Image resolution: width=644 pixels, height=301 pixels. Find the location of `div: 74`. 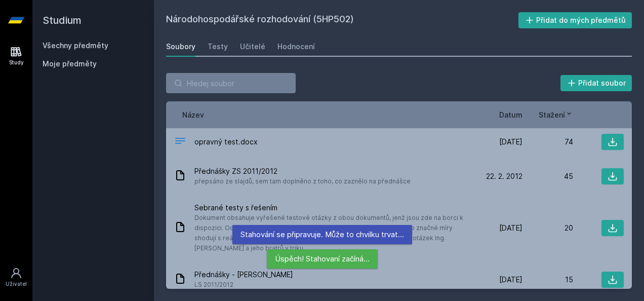

div: 74 is located at coordinates (548, 142).